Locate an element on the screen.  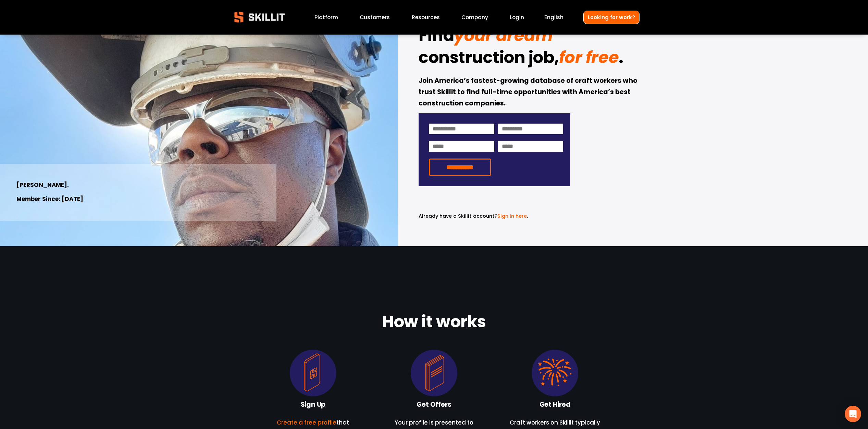
a: Looking for work? is located at coordinates (611, 17).